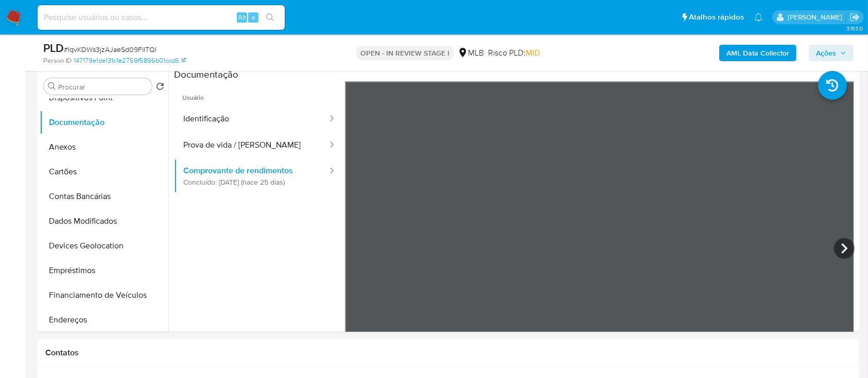  Describe the element at coordinates (758, 53) in the screenshot. I see `button: AML Data Collector` at that location.